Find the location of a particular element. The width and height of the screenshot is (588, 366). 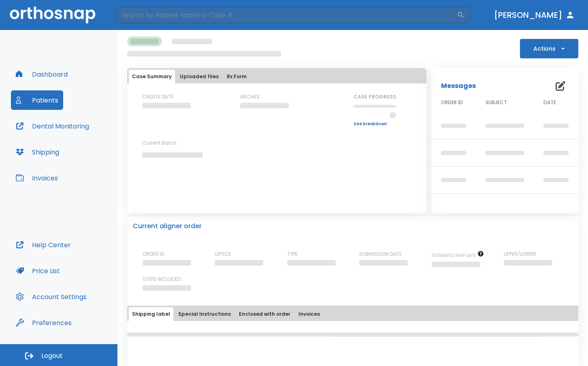

button: Preferences is located at coordinates (44, 322).